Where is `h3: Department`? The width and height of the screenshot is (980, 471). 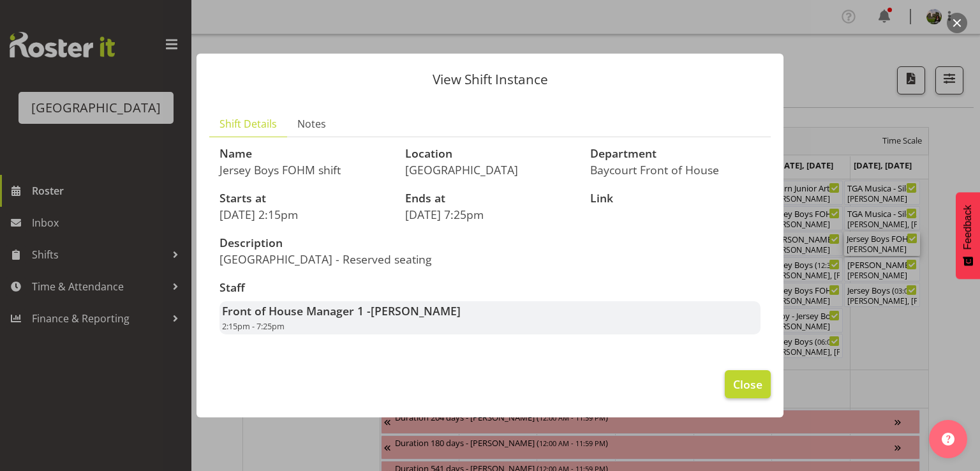
h3: Department is located at coordinates (675, 154).